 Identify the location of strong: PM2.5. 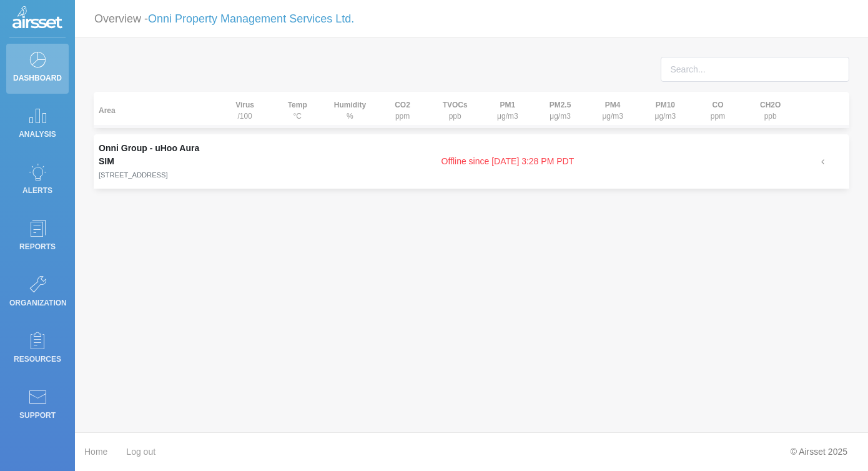
(560, 105).